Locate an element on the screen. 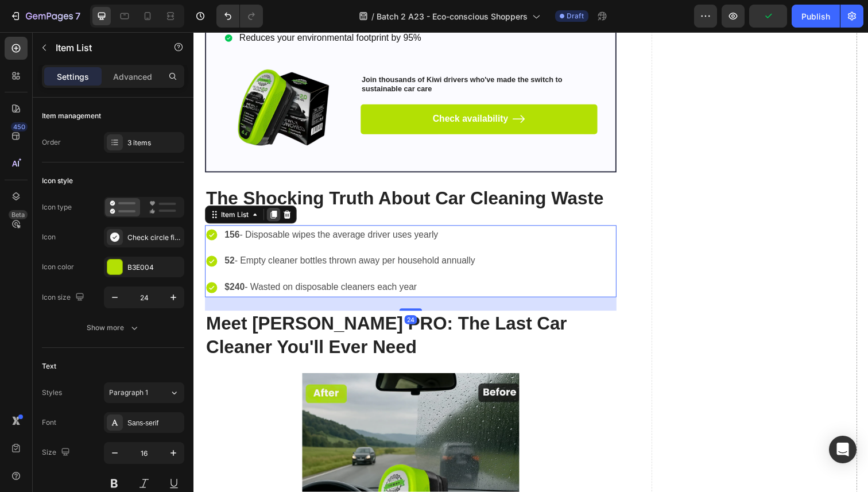 The image size is (868, 492). div: 450 is located at coordinates (19, 127).